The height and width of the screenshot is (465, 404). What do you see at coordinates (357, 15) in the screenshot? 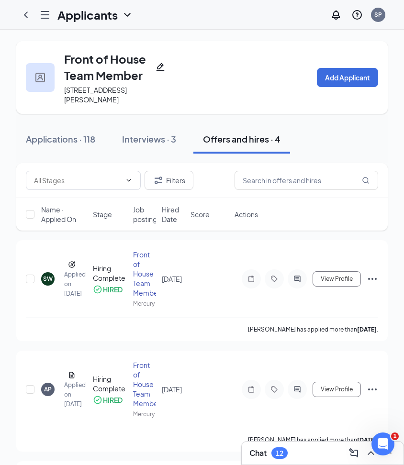
I see `svg: QuestionInfo` at bounding box center [357, 15].